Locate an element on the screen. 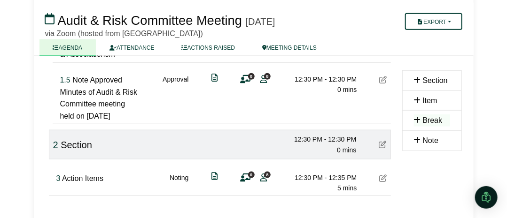 The width and height of the screenshot is (507, 218). div: Open Intercom Messenger is located at coordinates (486, 198).